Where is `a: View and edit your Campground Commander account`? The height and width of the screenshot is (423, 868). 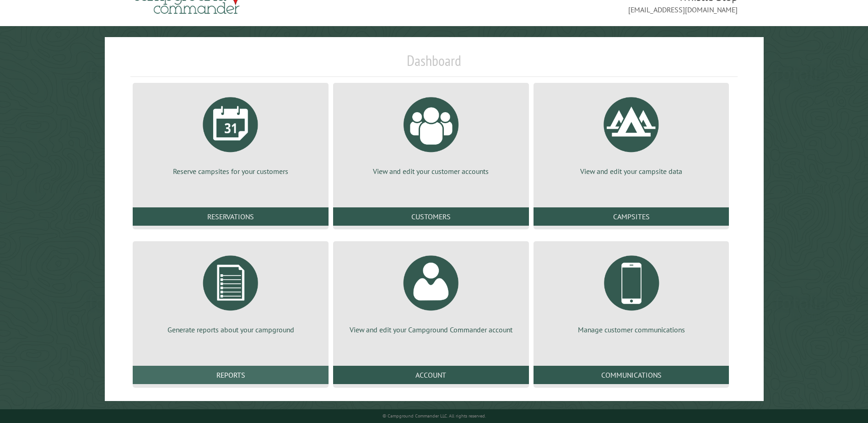
a: View and edit your Campground Commander account is located at coordinates (431, 292).